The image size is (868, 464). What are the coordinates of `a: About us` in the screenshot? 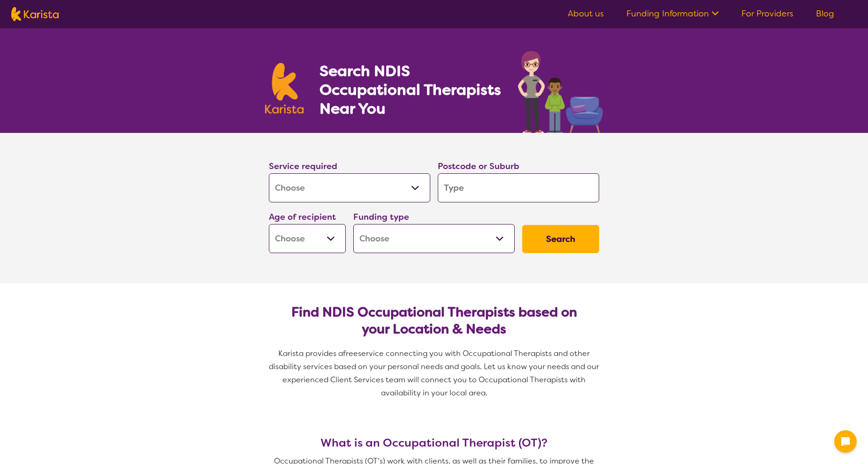 It's located at (586, 14).